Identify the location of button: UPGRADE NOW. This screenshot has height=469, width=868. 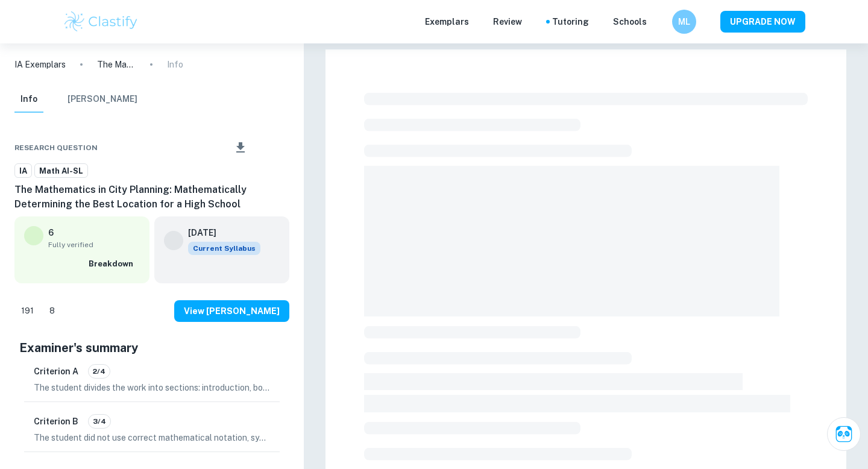
(762, 22).